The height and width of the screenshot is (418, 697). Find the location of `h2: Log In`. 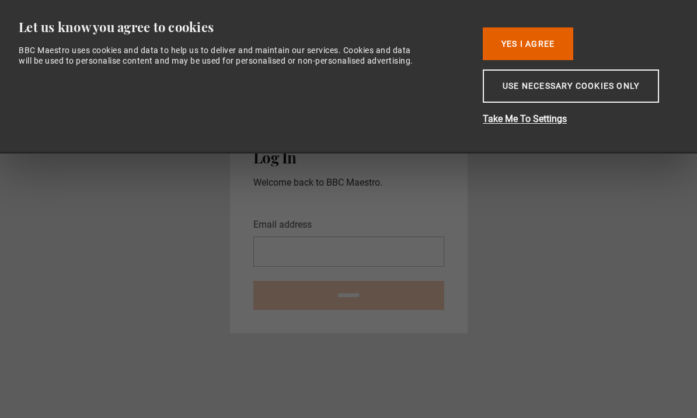

h2: Log In is located at coordinates (348, 158).